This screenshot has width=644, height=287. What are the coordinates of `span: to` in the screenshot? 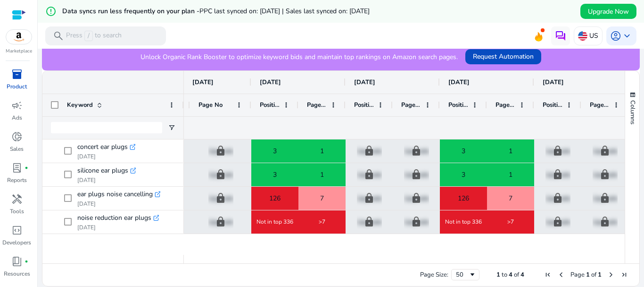 It's located at (505, 274).